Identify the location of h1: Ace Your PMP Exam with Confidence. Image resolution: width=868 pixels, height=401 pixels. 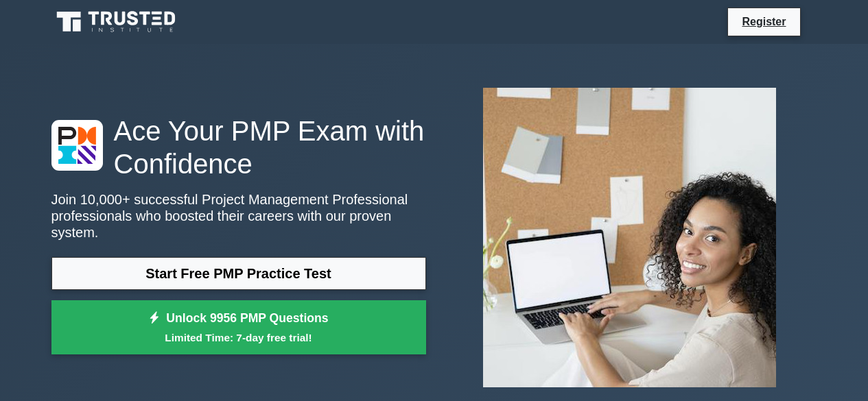
(239, 148).